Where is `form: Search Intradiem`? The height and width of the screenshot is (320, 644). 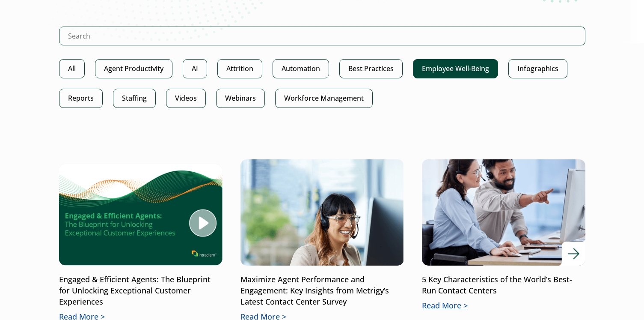 form: Search Intradiem is located at coordinates (322, 43).